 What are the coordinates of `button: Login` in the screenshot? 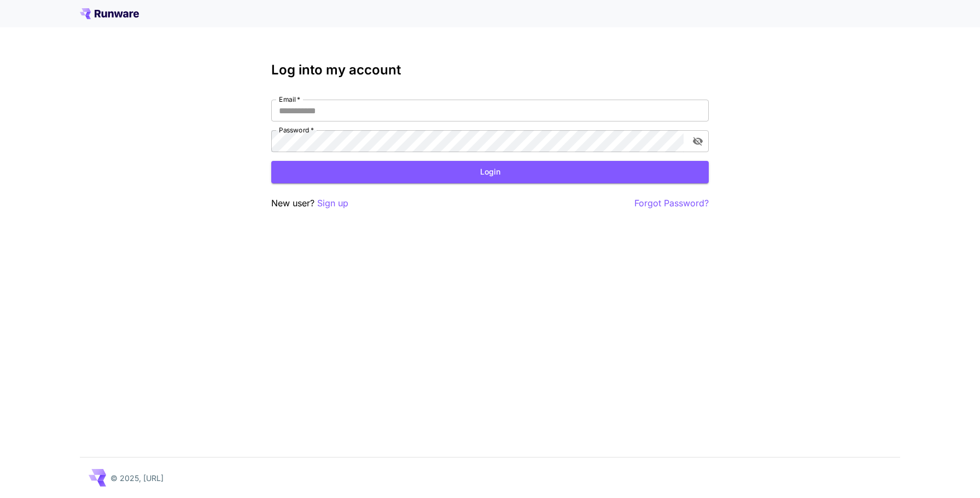 It's located at (490, 171).